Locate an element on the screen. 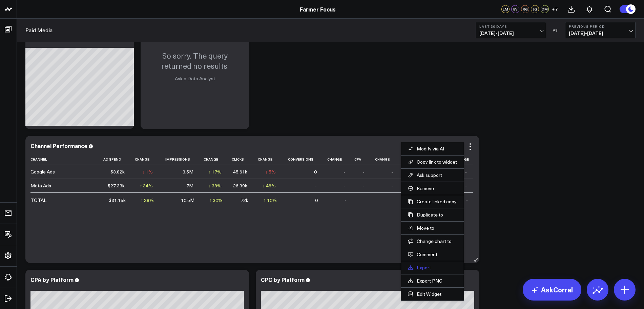  a: Export is located at coordinates (432, 268).